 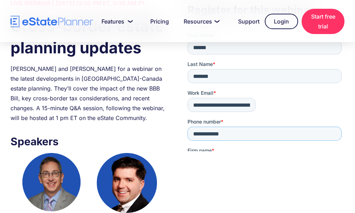 I want to click on a: Resources, so click(x=200, y=21).